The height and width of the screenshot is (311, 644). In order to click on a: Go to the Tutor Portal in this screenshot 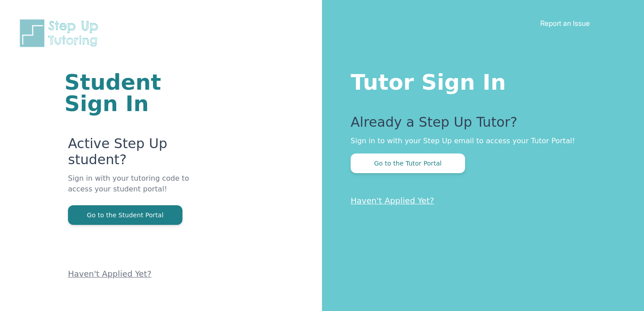, I will do `click(408, 163)`.